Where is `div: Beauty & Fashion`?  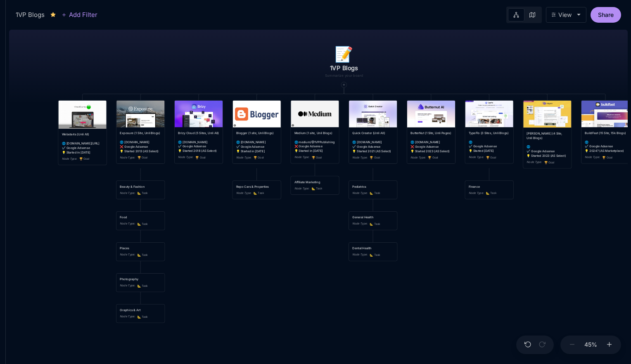 div: Beauty & Fashion is located at coordinates (140, 186).